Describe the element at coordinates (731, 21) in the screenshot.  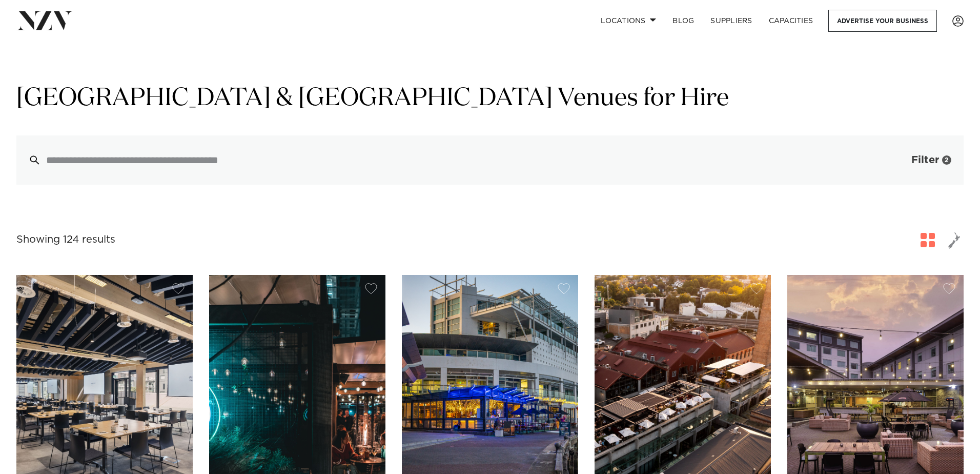
I see `a: SUPPLIERS` at that location.